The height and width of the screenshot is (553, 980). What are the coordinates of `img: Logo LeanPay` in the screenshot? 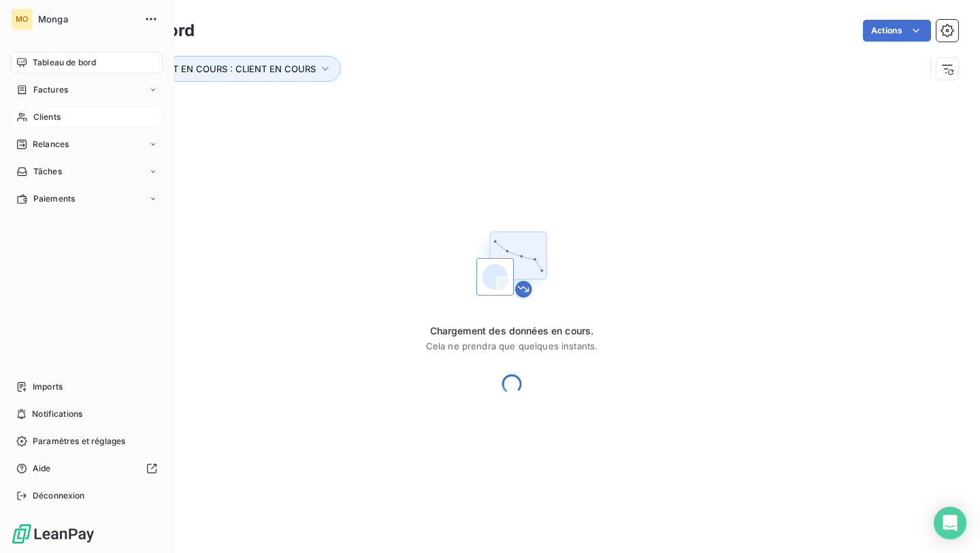 It's located at (54, 534).